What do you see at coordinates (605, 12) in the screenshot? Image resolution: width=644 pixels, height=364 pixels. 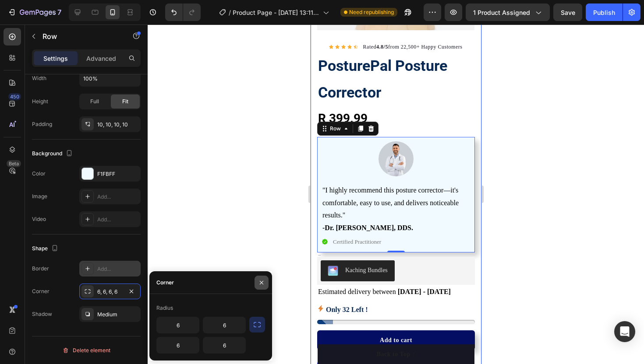 I see `div: Publish` at bounding box center [605, 12].